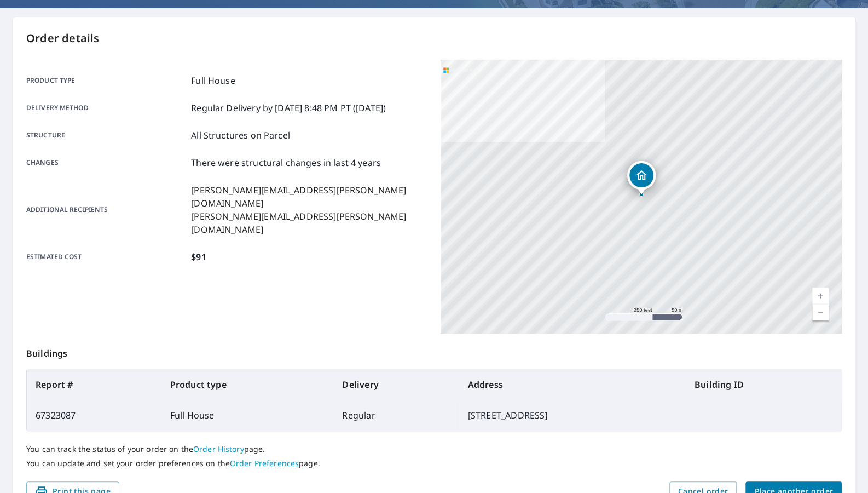 This screenshot has height=493, width=868. Describe the element at coordinates (434, 351) in the screenshot. I see `p: Buildings` at that location.